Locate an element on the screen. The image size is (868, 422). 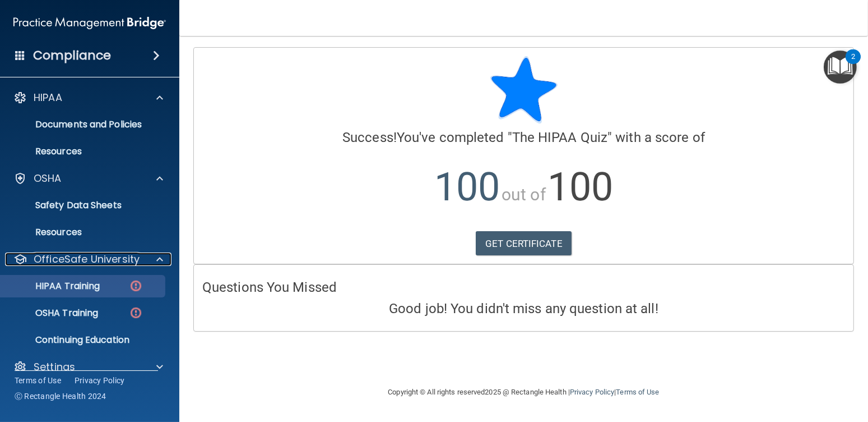
span: out of is located at coordinates (523, 194).